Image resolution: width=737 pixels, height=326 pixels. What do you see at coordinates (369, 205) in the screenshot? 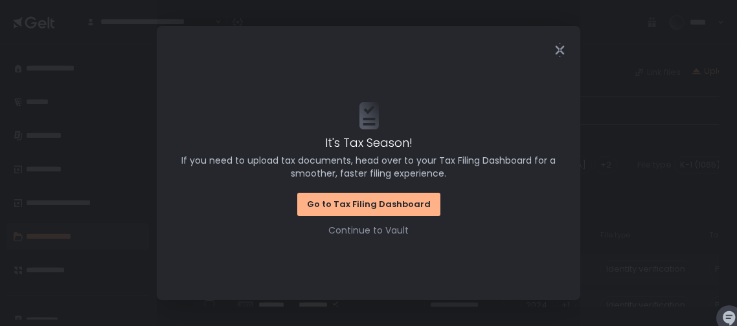
I see `button: Go to Tax Filing Dashboard` at bounding box center [369, 205].